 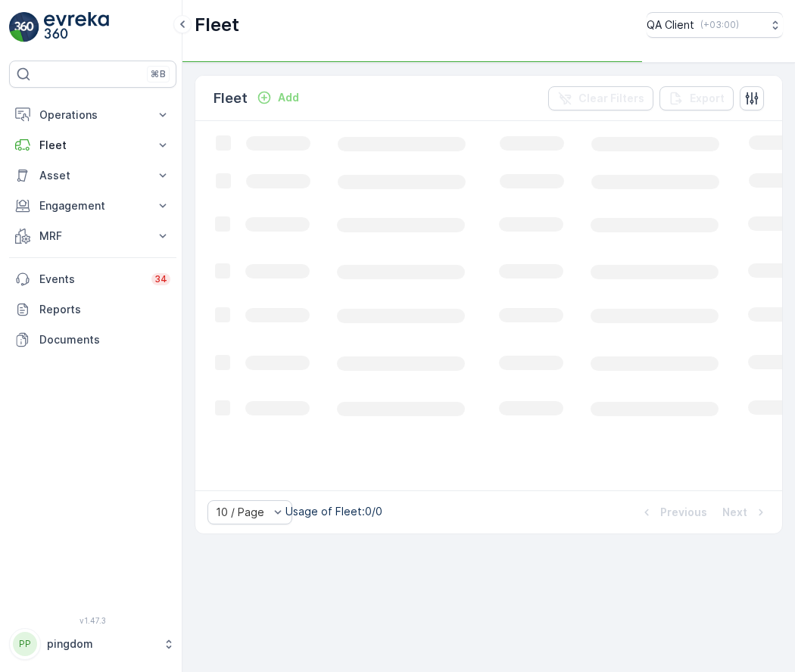 What do you see at coordinates (334, 511) in the screenshot?
I see `p: Usage of Fleet : 0/0` at bounding box center [334, 511].